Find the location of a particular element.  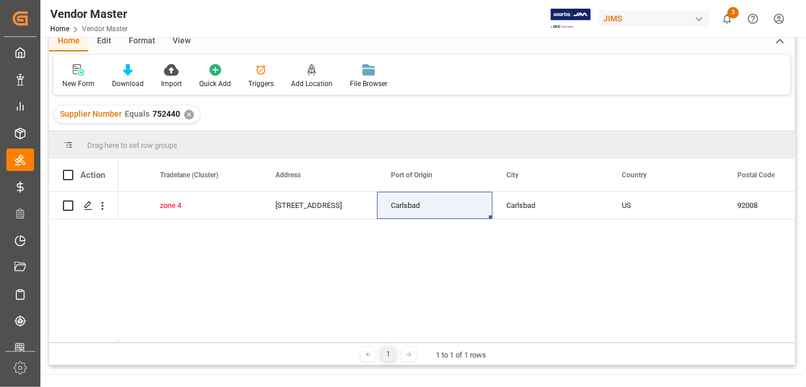

span: 752440 is located at coordinates (166, 114).